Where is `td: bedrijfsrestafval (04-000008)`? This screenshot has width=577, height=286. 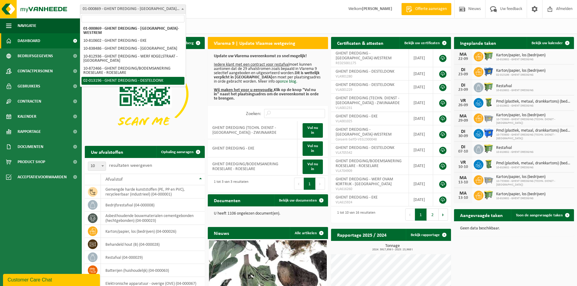 td: bedrijfsrestafval (04-000008) is located at coordinates (153, 205).